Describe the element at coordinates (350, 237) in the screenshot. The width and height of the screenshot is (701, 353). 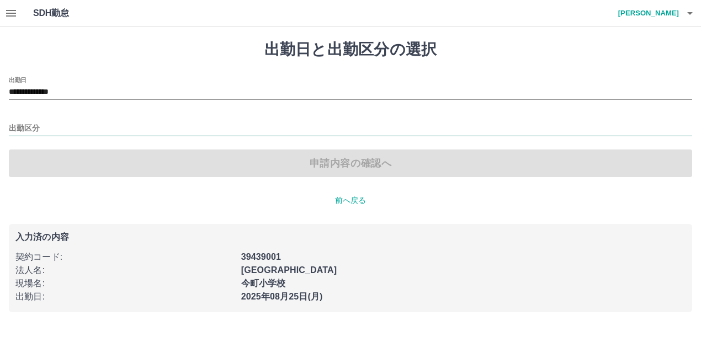
I see `p: 入力済の内容` at that location.